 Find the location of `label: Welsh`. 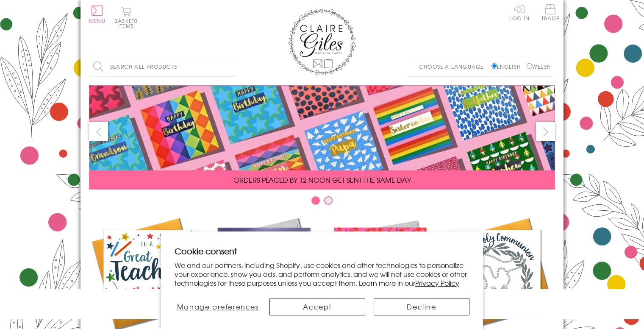

label: Welsh is located at coordinates (539, 67).